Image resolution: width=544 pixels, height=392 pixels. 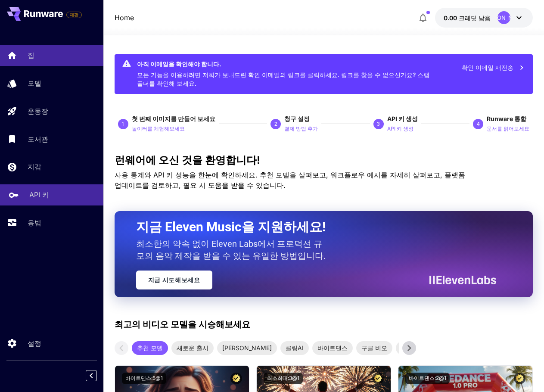 I want to click on a: Home, so click(x=124, y=18).